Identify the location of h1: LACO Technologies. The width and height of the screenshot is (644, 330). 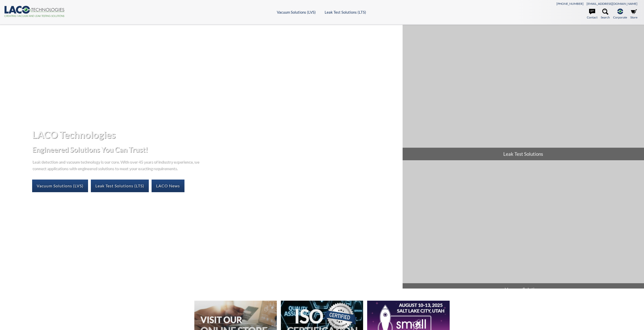
(215, 135).